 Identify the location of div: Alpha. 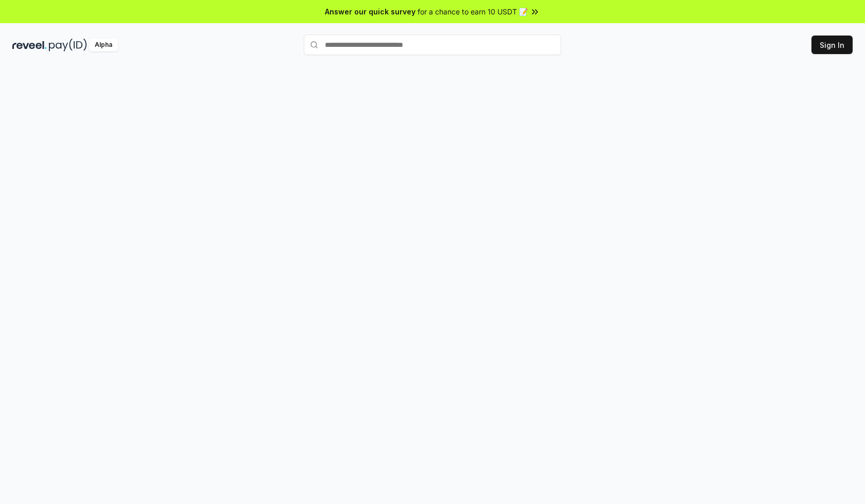
(104, 45).